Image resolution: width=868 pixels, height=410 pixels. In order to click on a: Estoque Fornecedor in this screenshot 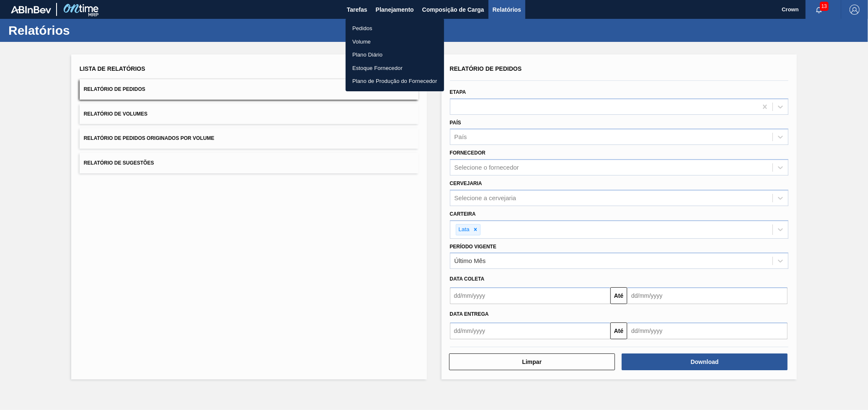, I will do `click(395, 68)`.